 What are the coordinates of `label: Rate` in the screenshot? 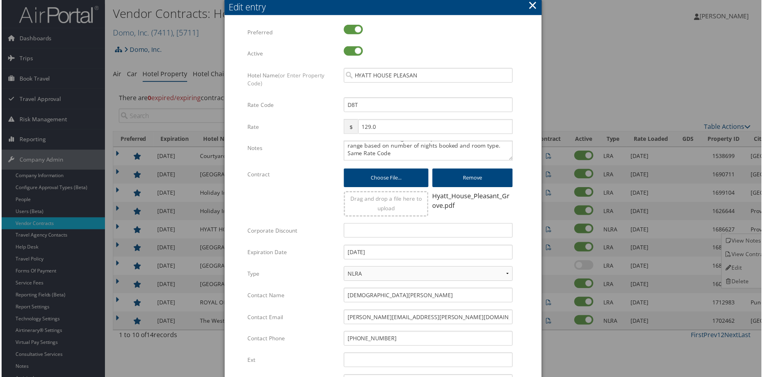 It's located at (292, 127).